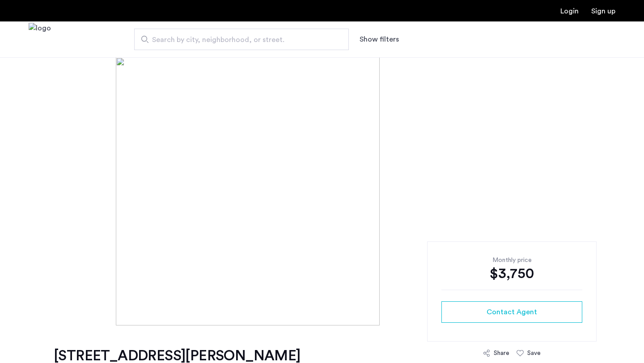 The height and width of the screenshot is (363, 644). I want to click on a: Cazamio Logo, so click(40, 39).